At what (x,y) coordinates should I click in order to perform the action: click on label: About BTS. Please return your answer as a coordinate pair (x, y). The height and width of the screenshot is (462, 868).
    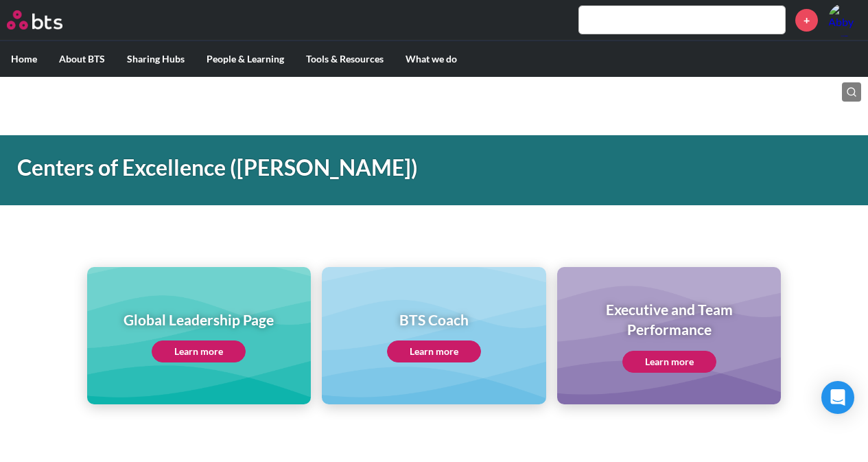
    Looking at the image, I should click on (81, 59).